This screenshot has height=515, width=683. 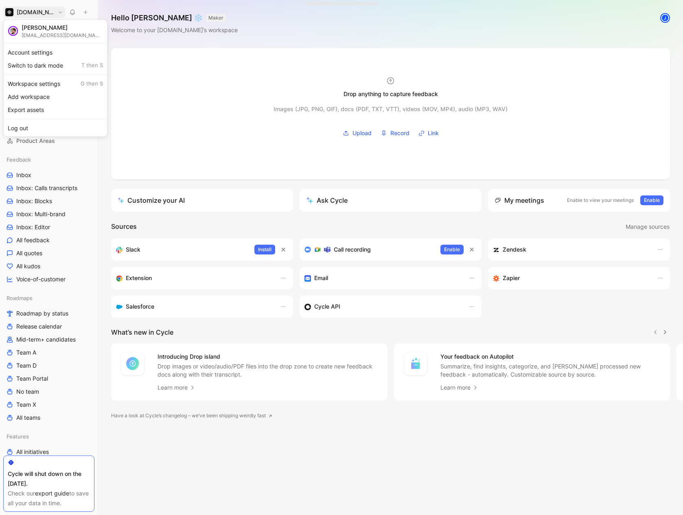 What do you see at coordinates (55, 110) in the screenshot?
I see `div: Export assets` at bounding box center [55, 110].